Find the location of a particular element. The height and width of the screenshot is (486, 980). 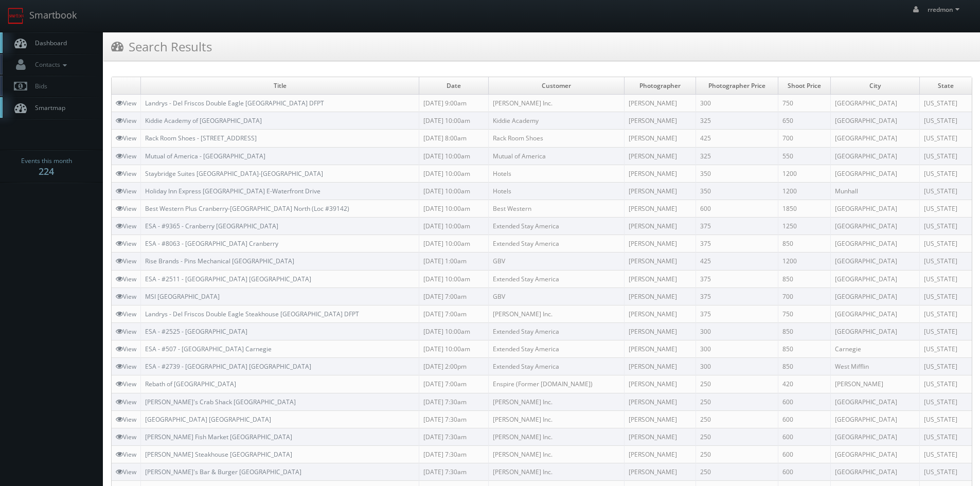

td: 1250 is located at coordinates (804, 226).